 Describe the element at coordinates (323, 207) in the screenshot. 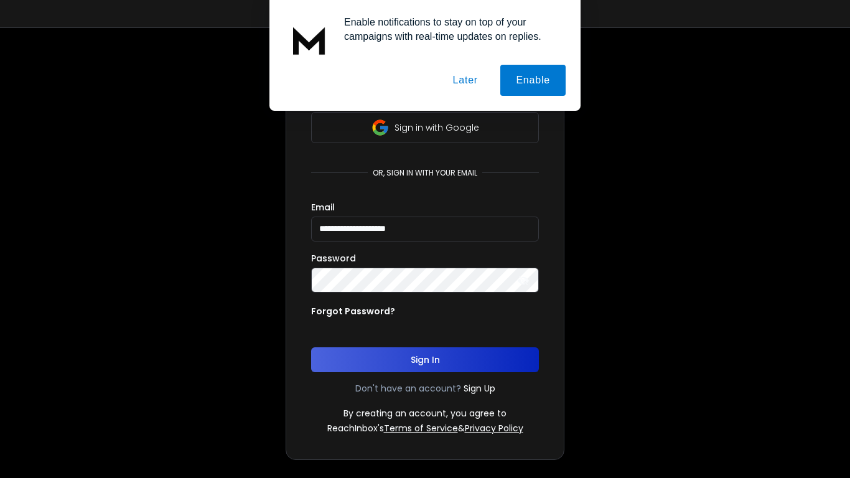

I see `label: Email` at that location.